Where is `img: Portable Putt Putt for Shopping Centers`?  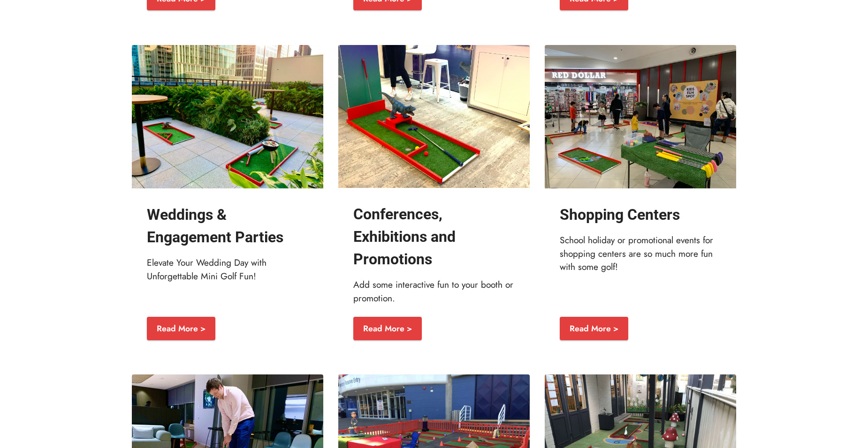
img: Portable Putt Putt for Shopping Centers is located at coordinates (641, 117).